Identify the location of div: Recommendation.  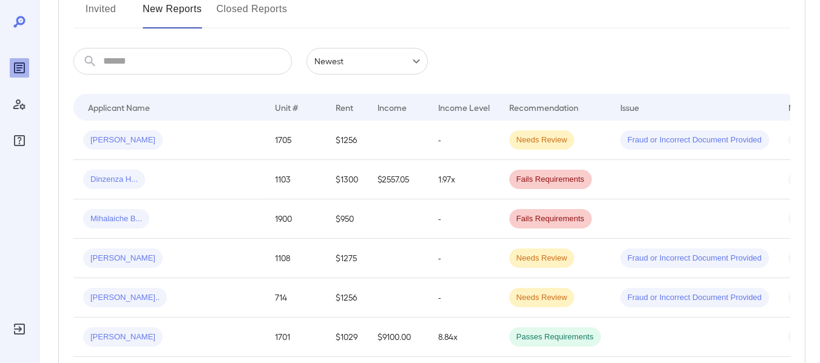
(544, 107).